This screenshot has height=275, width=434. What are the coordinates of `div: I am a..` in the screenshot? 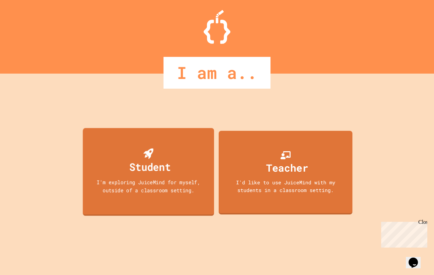 It's located at (217, 73).